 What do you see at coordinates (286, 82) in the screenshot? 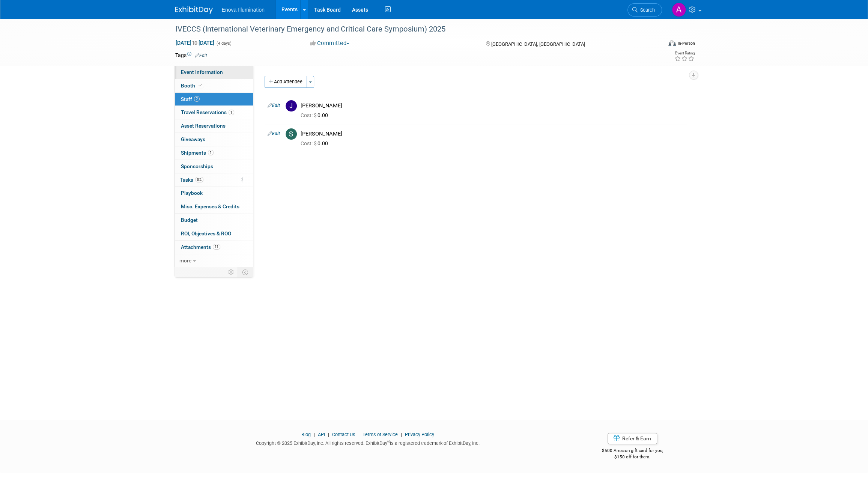
I see `button: Add Attendee` at bounding box center [286, 82].